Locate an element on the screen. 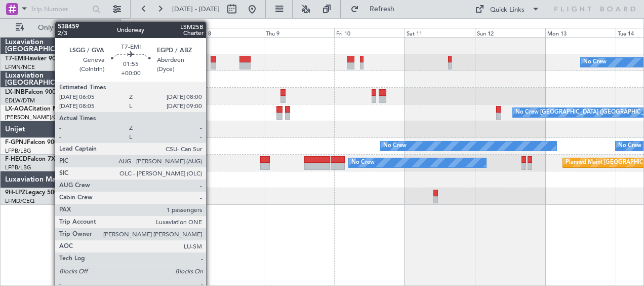 The image size is (644, 286). div: Sun 12 is located at coordinates (510, 33).